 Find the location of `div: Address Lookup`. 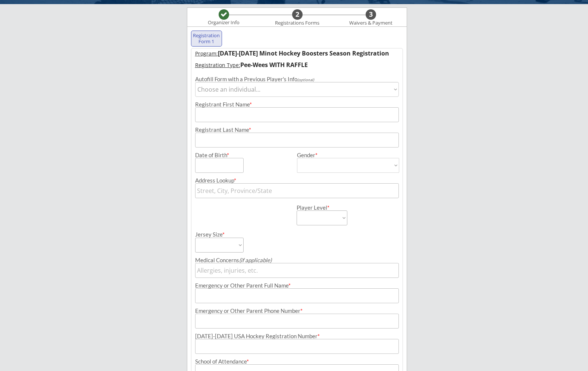

div: Address Lookup is located at coordinates (297, 180).